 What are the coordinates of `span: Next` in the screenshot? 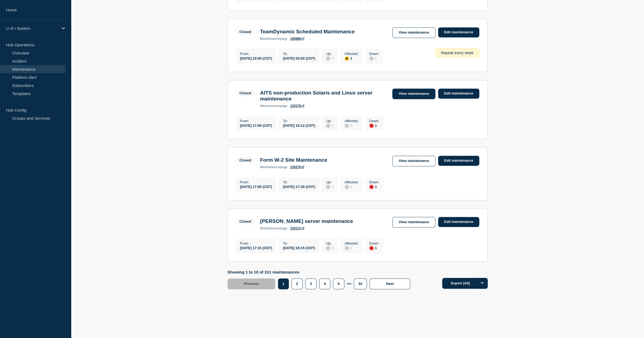 It's located at (390, 283).